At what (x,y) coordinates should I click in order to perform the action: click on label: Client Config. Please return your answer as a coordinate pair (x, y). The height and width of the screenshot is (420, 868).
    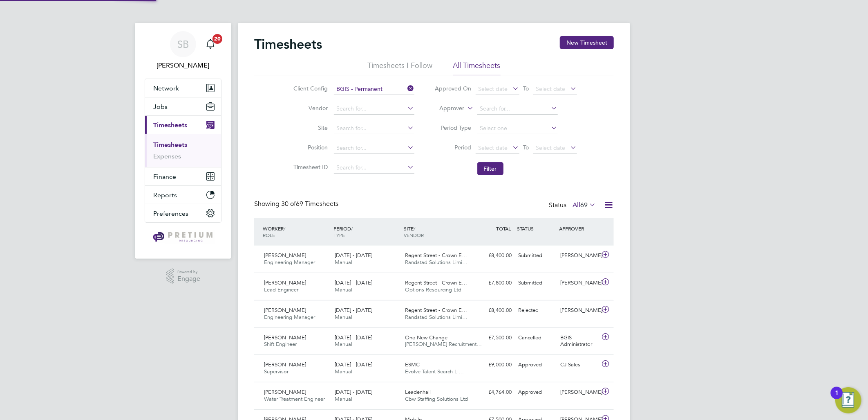
    Looking at the image, I should click on (310, 88).